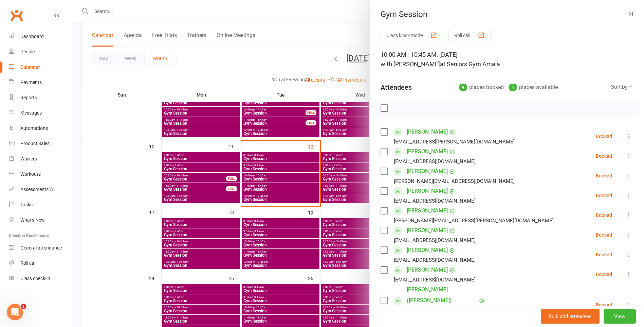 The width and height of the screenshot is (644, 327). What do you see at coordinates (33, 220) in the screenshot?
I see `div: What's New` at bounding box center [33, 220].